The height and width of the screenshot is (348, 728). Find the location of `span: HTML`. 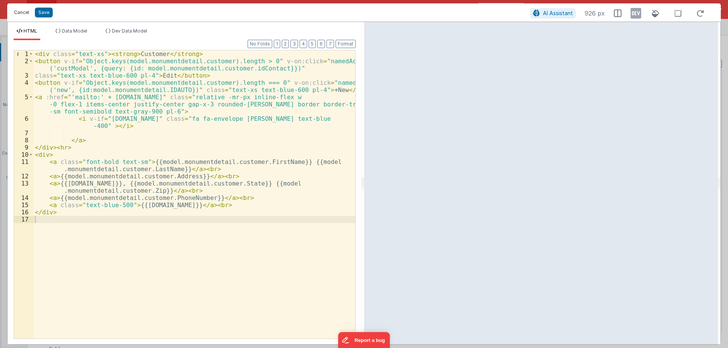

span: HTML is located at coordinates (30, 31).